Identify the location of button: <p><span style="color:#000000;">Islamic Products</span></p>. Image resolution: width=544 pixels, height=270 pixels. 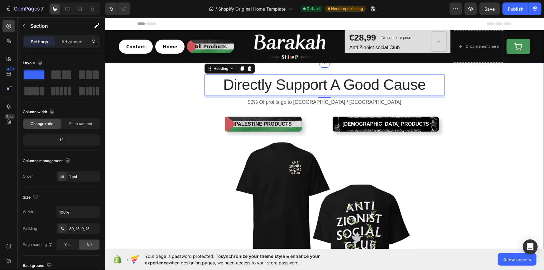
(281, 107).